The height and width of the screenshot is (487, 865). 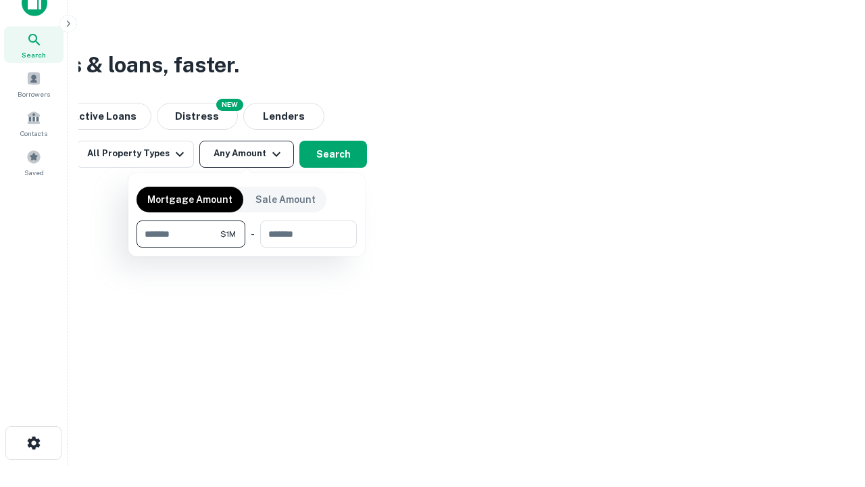 What do you see at coordinates (190, 199) in the screenshot?
I see `p: Mortgage Amount` at bounding box center [190, 199].